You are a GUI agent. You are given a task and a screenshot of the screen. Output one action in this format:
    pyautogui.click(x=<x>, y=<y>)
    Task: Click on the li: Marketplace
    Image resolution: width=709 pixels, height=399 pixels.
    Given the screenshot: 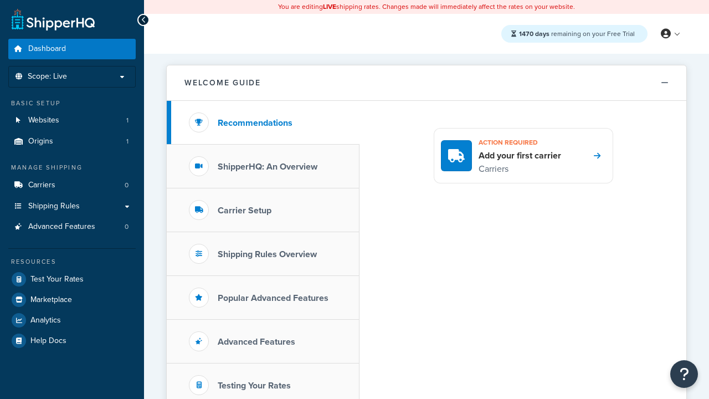 What is the action you would take?
    pyautogui.click(x=72, y=300)
    